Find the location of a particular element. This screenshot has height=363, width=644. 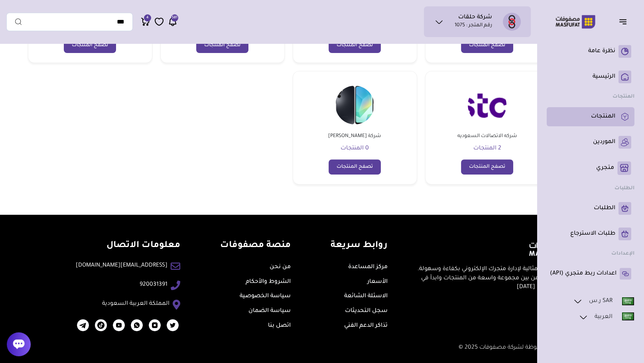

p: المنتجات is located at coordinates (603, 116).